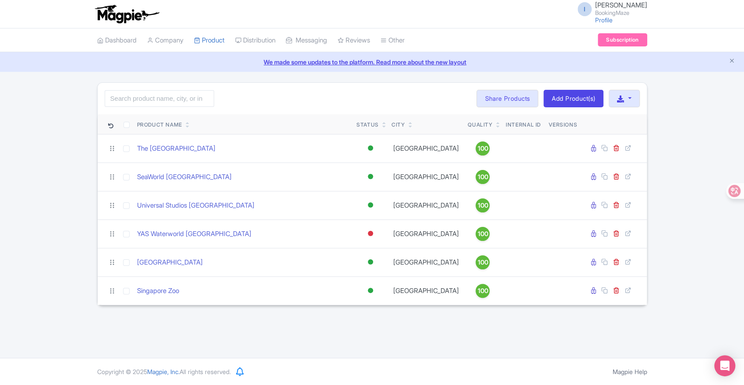 The width and height of the screenshot is (744, 385). Describe the element at coordinates (164, 371) in the screenshot. I see `div: Copyright © 2025 All rights reserved.` at that location.